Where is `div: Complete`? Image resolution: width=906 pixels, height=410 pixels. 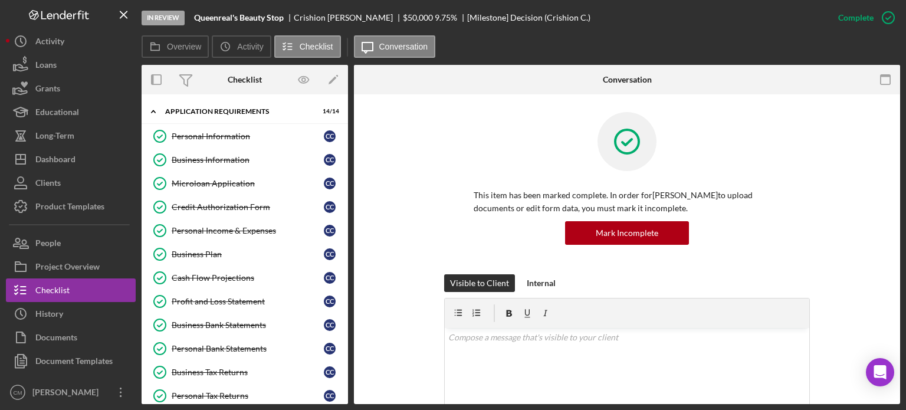
div: Complete is located at coordinates (856, 18).